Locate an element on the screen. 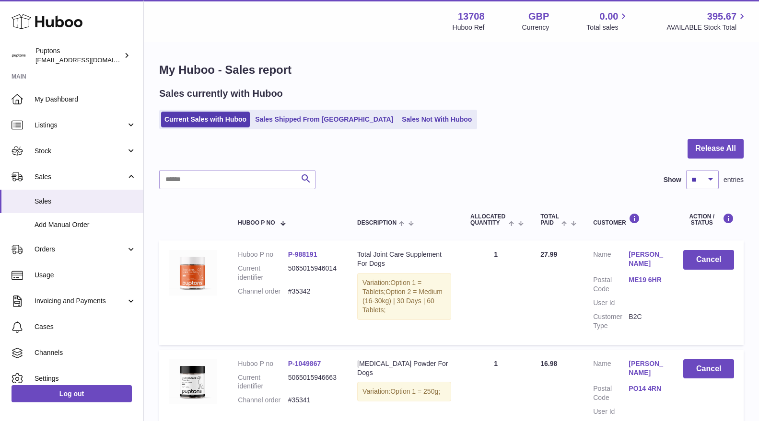  span: 27.99 is located at coordinates (548, 255).